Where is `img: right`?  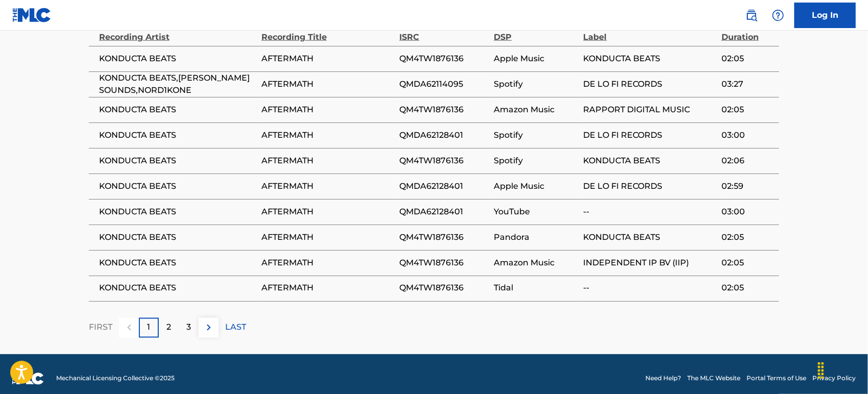 img: right is located at coordinates (209, 327).